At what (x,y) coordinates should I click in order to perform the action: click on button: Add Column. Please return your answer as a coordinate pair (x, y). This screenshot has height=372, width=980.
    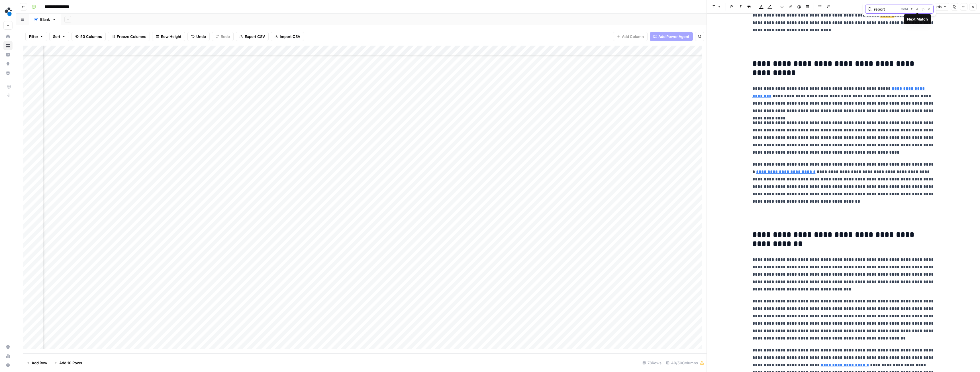
    Looking at the image, I should click on (630, 36).